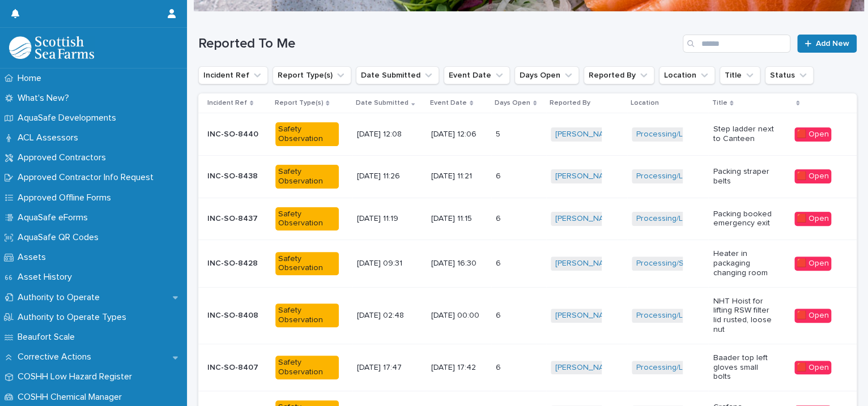  Describe the element at coordinates (234, 175) in the screenshot. I see `p: INC-SO-8438` at that location.